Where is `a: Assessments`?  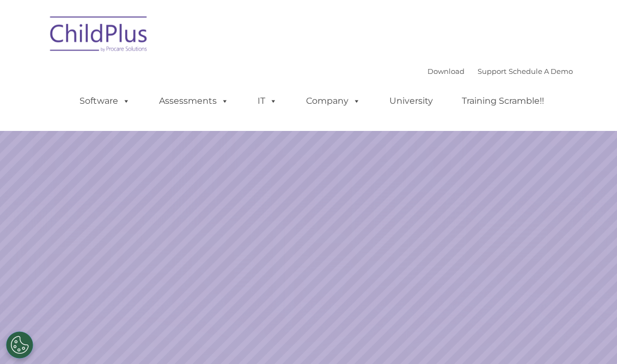
a: Assessments is located at coordinates (194, 101).